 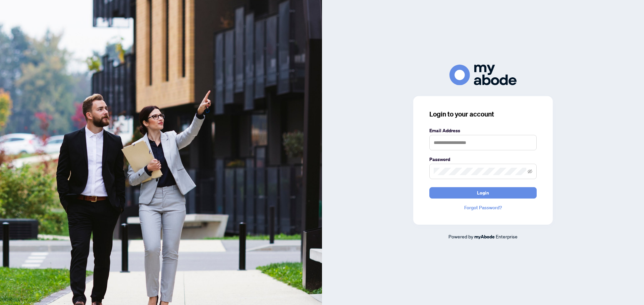 What do you see at coordinates (483, 114) in the screenshot?
I see `h3: Login to your account` at bounding box center [483, 114].